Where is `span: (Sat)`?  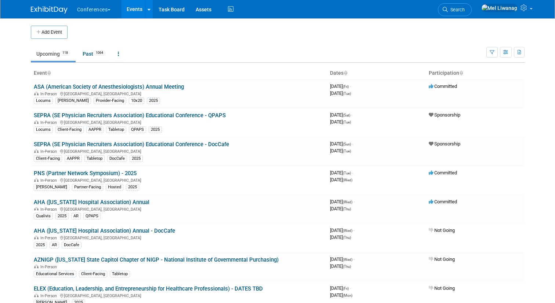
span: (Sat) is located at coordinates (346, 115).